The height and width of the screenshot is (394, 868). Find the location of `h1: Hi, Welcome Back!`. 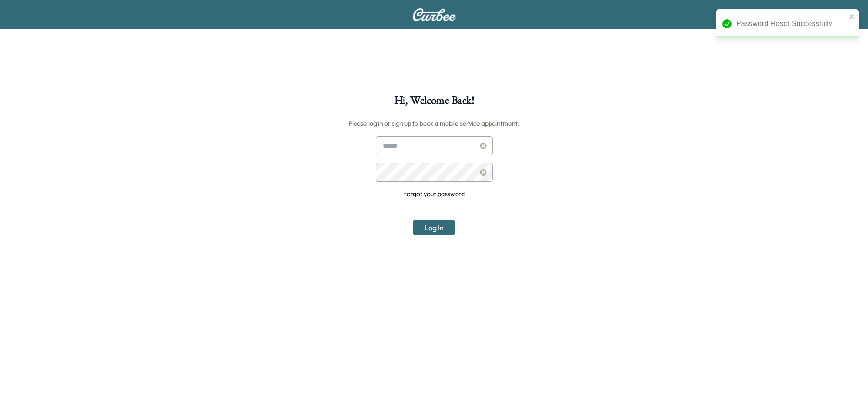

h1: Hi, Welcome Back! is located at coordinates (434, 103).